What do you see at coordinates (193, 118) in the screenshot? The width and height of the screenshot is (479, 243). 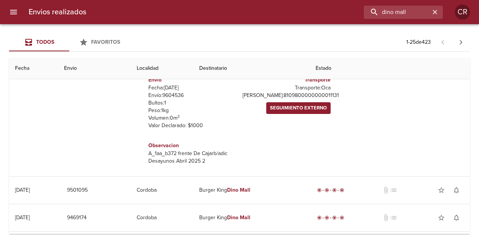 I see `p: Volumen: 0 m` at bounding box center [193, 118].